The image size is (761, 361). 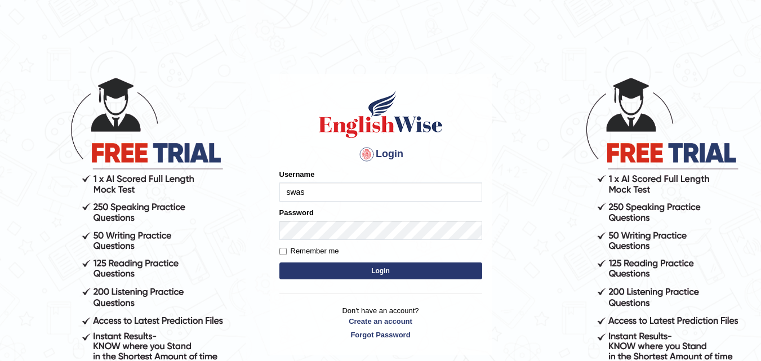 What do you see at coordinates (283, 251) in the screenshot?
I see `input: Remember me` at bounding box center [283, 251].